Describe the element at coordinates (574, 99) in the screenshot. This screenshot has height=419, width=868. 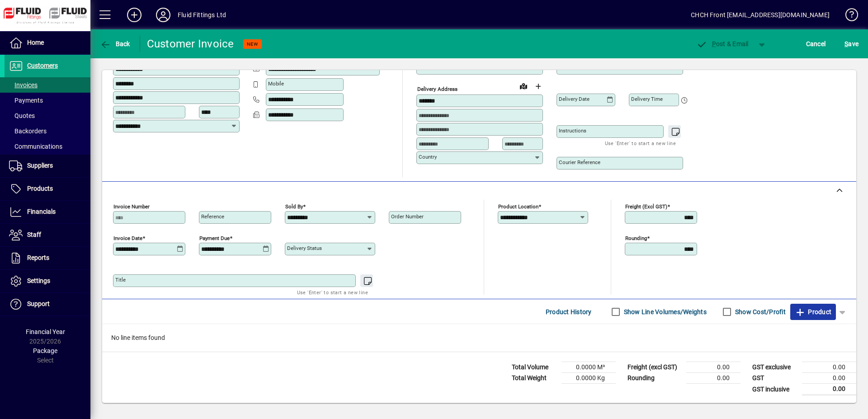
I see `mat-label: Delivery date` at that location.